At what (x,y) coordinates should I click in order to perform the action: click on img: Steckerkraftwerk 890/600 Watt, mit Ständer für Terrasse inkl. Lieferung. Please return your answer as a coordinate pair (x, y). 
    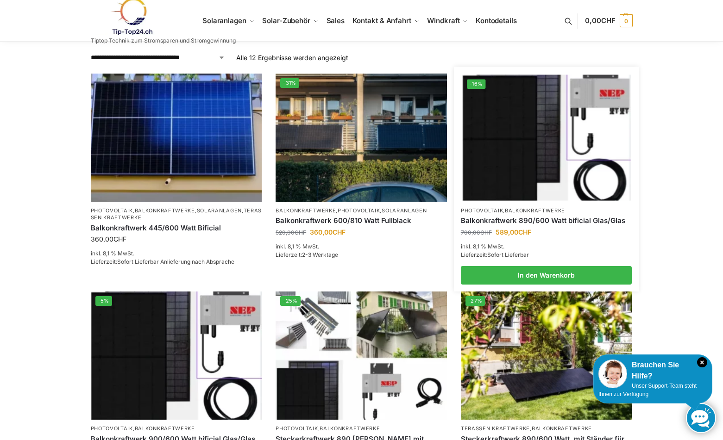
    Looking at the image, I should click on (547, 356).